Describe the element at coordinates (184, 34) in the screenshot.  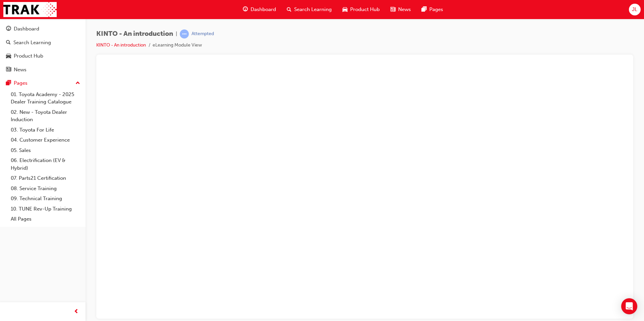
I see `span: learningRecordVerb_ATTEMPT-icon` at that location.